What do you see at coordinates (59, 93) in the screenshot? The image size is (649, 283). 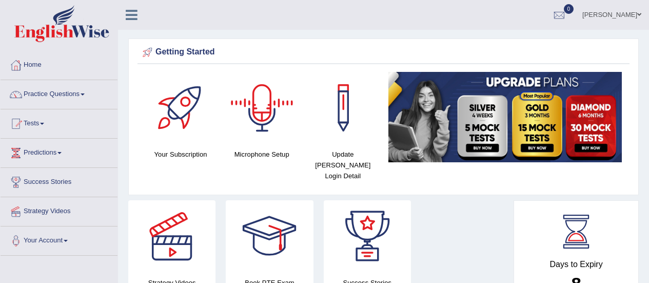 I see `a: Practice Questions` at bounding box center [59, 93].